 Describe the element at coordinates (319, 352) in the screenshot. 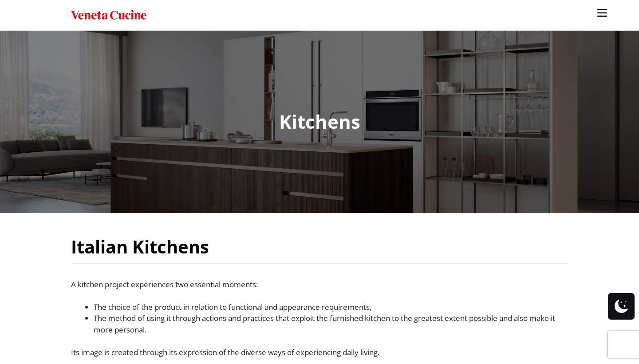

I see `p: Its image is created through its expression of the diverse ways of experiencing daily living.` at that location.